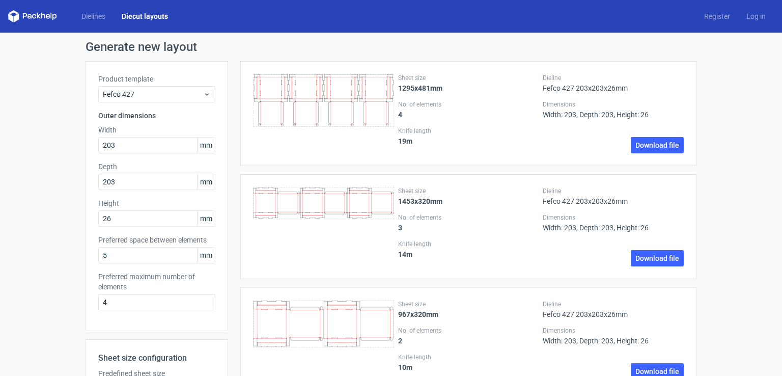 This screenshot has width=782, height=376. What do you see at coordinates (400, 115) in the screenshot?
I see `strong: 4` at bounding box center [400, 115].